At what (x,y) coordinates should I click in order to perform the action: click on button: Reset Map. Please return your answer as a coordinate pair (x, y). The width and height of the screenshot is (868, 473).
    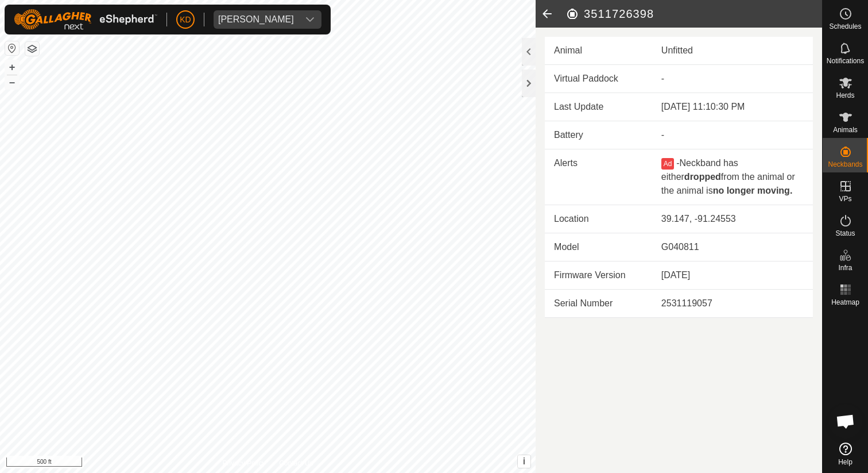
    Looking at the image, I should click on (12, 48).